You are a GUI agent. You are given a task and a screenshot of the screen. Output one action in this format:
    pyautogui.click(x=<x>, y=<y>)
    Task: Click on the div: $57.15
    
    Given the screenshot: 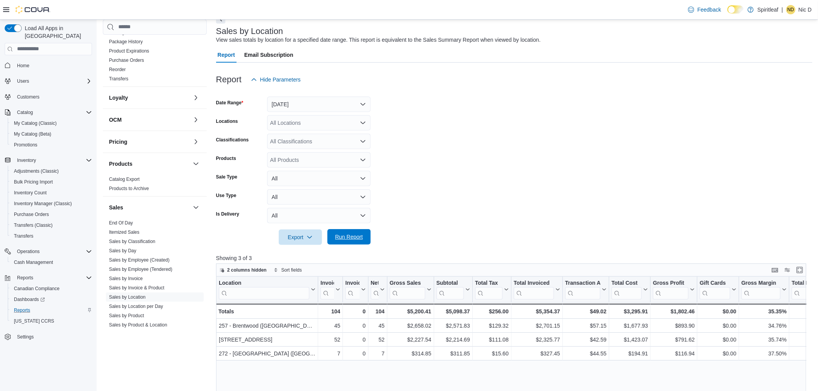 What is the action you would take?
    pyautogui.click(x=586, y=326)
    